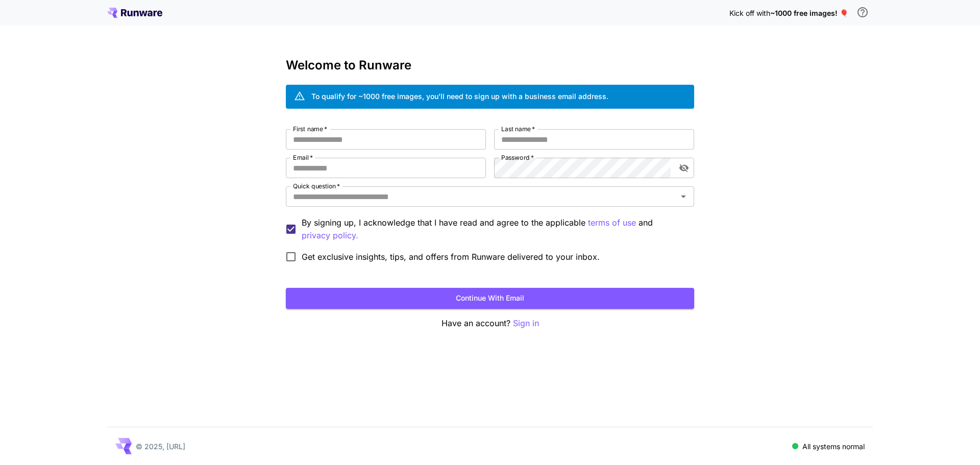 The width and height of the screenshot is (980, 465). I want to click on p: privacy policy., so click(329, 235).